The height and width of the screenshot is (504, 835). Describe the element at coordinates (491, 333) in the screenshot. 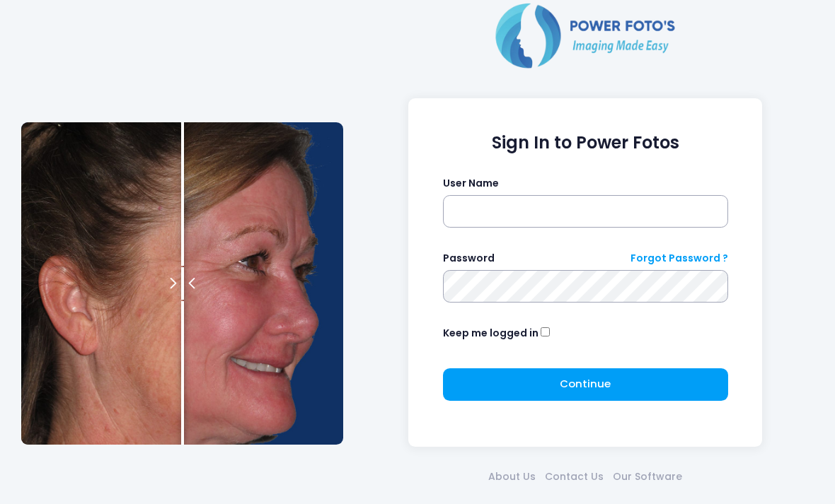

I see `label: Keep me logged in` at that location.